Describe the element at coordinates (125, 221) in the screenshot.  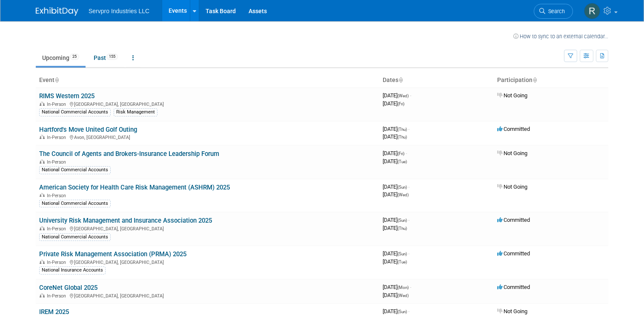
I see `a: University Risk Management and Insurance Association 2025` at that location.